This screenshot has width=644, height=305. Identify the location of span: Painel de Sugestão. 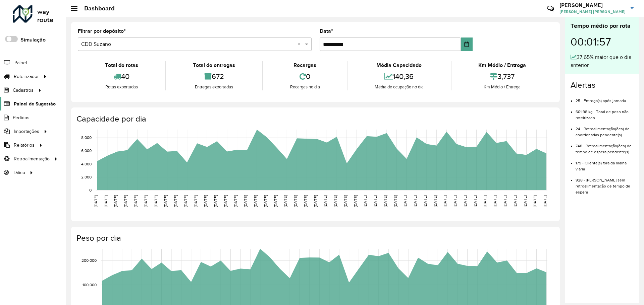
(35, 104).